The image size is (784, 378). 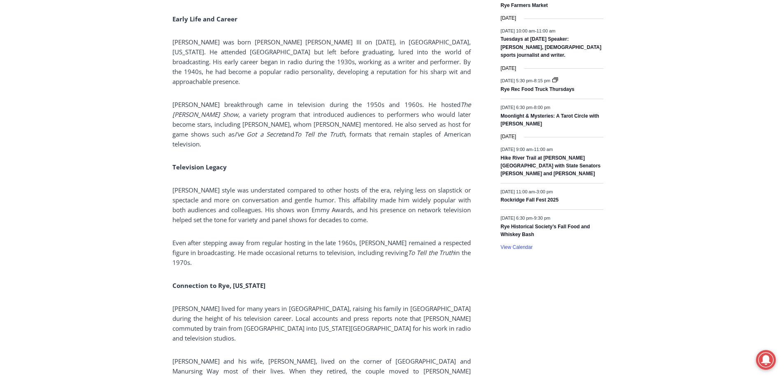 I want to click on span: and, so click(x=289, y=134).